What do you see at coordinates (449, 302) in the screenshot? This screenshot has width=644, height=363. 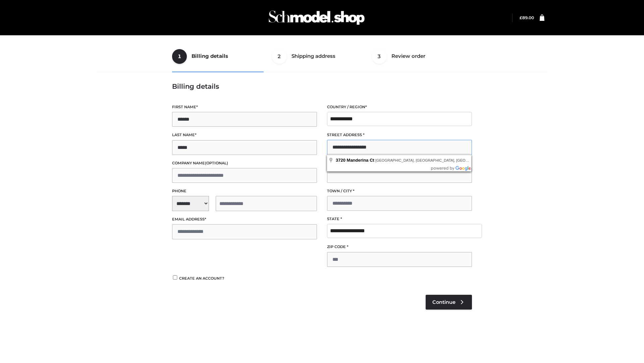 I see `a: Continue` at bounding box center [449, 302].